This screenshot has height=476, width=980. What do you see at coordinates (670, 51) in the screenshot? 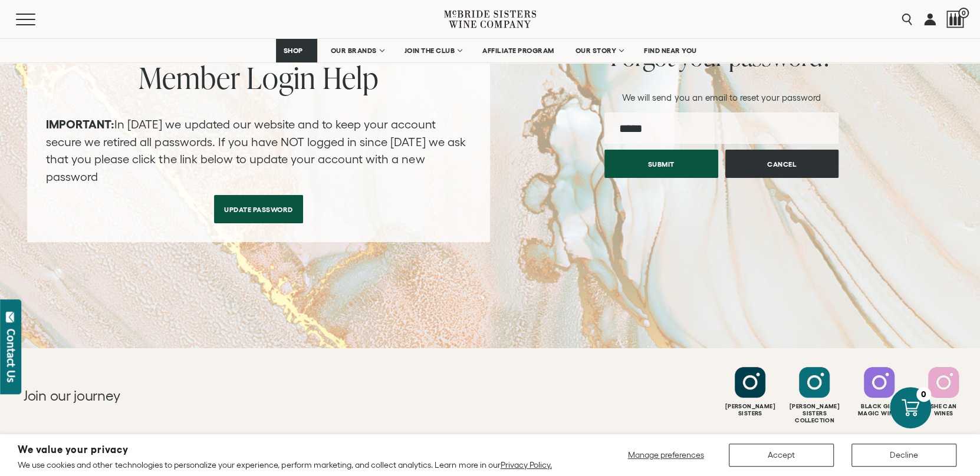
I see `a: FIND NEAR YOU` at bounding box center [670, 51].